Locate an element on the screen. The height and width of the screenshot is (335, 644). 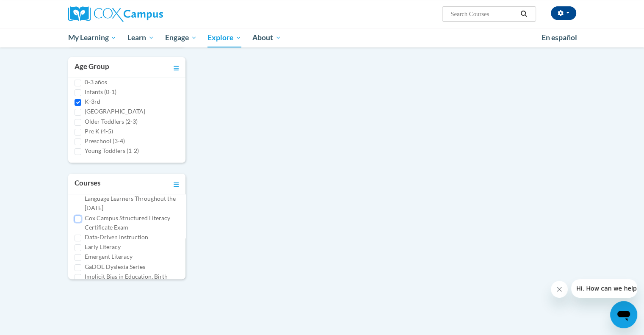
label: K-3rd is located at coordinates (92, 101).